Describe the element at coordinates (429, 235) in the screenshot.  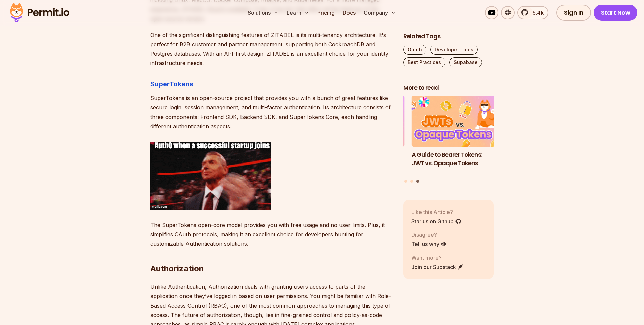
I see `p: Disagree?` at that location.